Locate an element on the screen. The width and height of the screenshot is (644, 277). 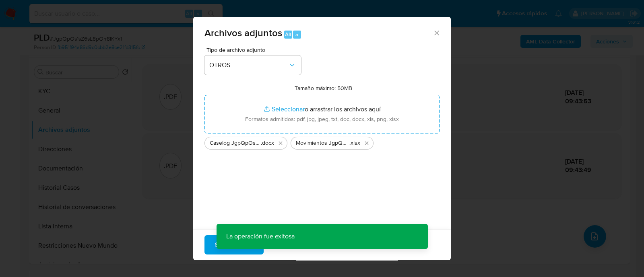
span: .xlsx is located at coordinates (354, 143).